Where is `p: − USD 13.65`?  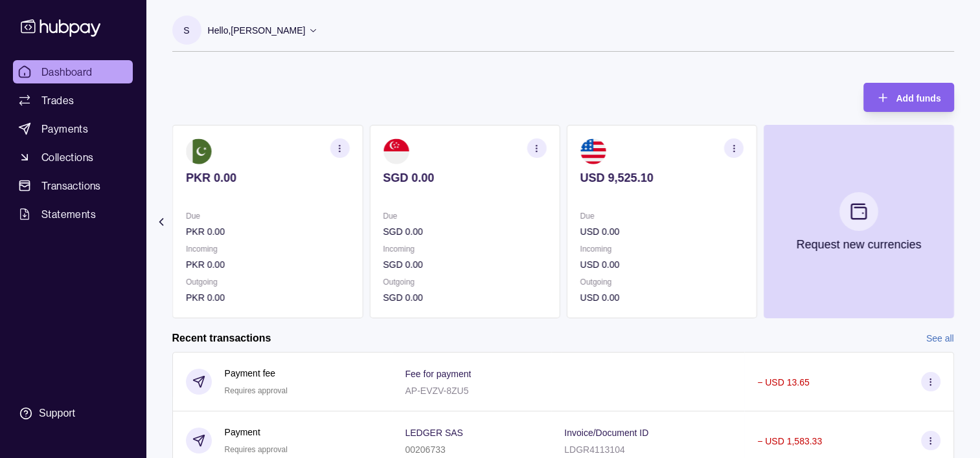
p: − USD 13.65 is located at coordinates (783, 382).